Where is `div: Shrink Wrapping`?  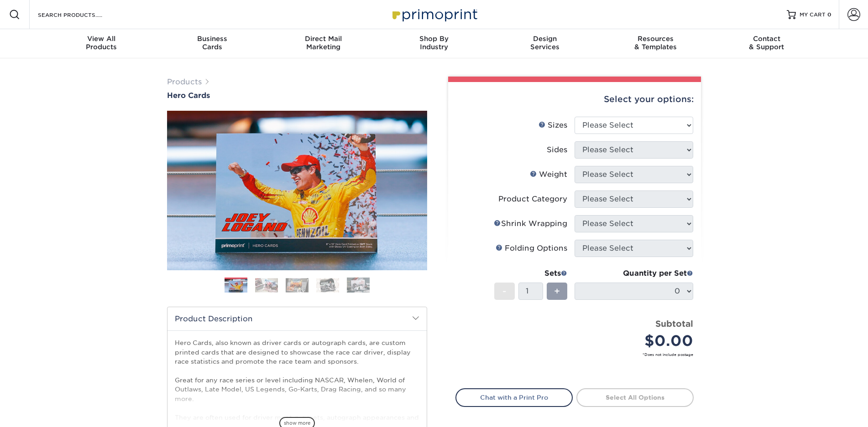
div: Shrink Wrapping is located at coordinates (531, 224).